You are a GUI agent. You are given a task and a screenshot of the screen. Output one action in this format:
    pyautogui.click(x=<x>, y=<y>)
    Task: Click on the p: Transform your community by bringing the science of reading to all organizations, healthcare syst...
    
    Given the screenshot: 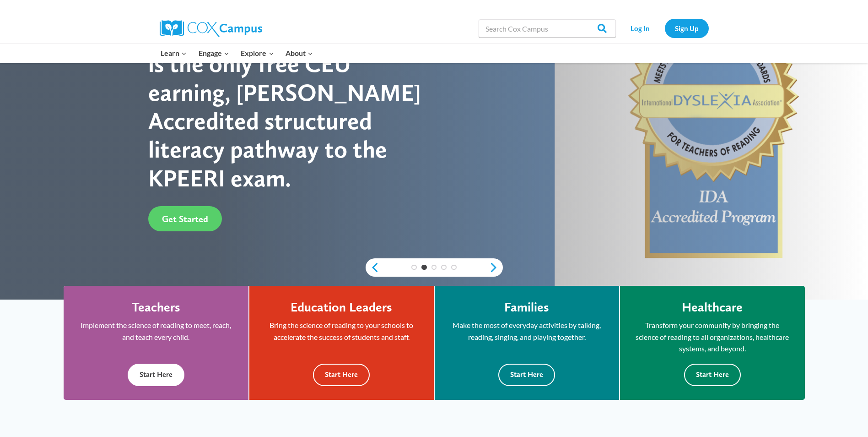 What is the action you would take?
    pyautogui.click(x=713, y=336)
    